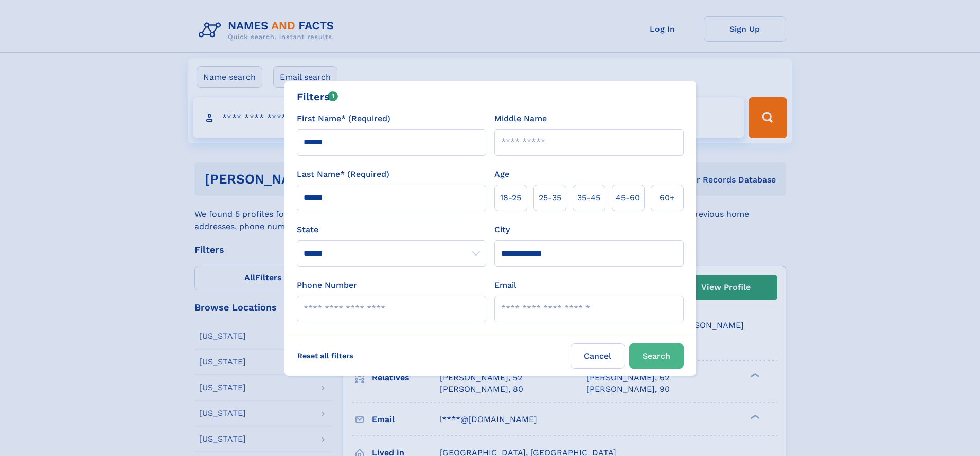  I want to click on div: Filters, so click(317, 97).